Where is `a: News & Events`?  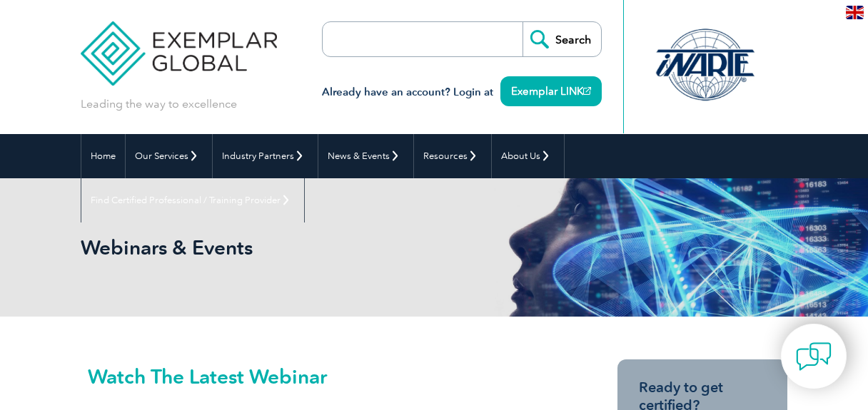
a: News & Events is located at coordinates (365, 156).